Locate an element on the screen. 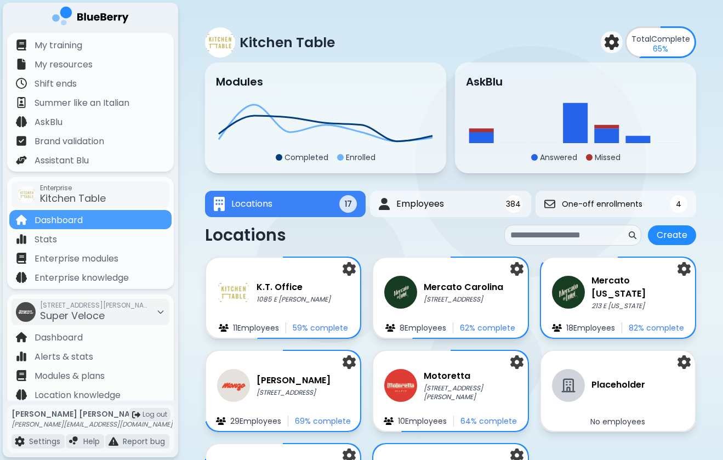  p: Assistant Blu is located at coordinates (61, 161).